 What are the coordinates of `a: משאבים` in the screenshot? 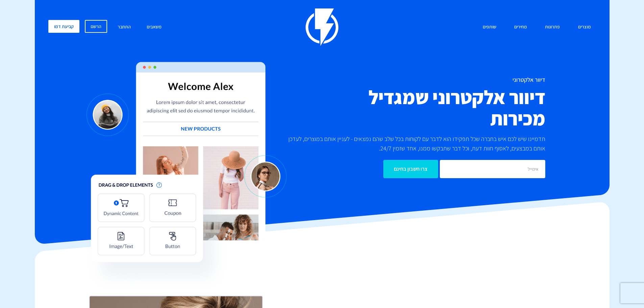 It's located at (154, 27).